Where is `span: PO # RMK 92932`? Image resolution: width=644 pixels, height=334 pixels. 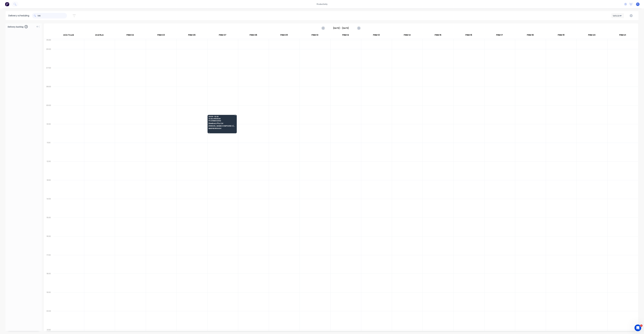 span: PO # RMK 92932 is located at coordinates (222, 121).